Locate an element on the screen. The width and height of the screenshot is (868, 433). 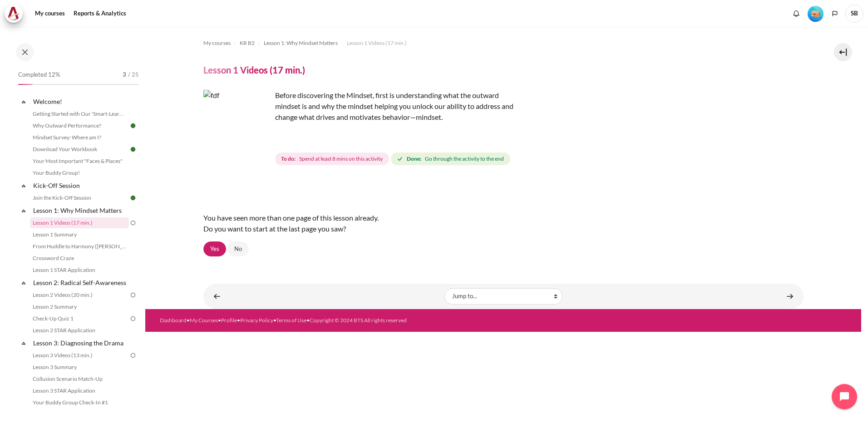
div: 12% is located at coordinates (25, 85).